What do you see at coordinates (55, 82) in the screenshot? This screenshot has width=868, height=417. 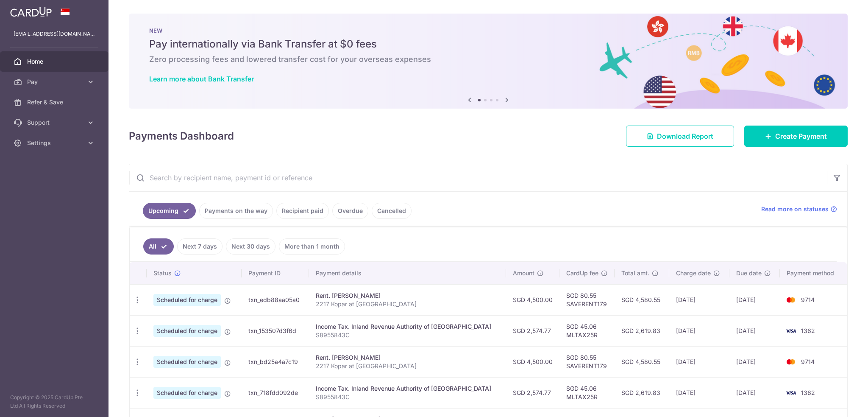 I see `span: Pay` at bounding box center [55, 82].